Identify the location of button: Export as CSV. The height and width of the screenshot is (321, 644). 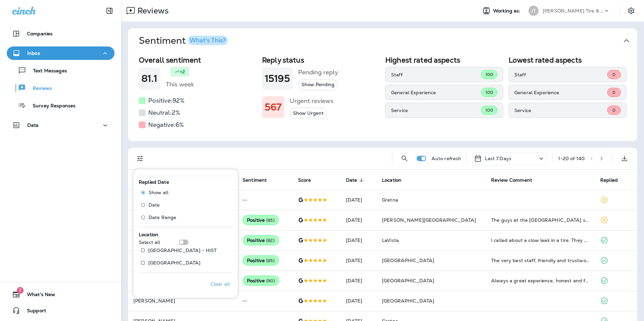
(624, 158).